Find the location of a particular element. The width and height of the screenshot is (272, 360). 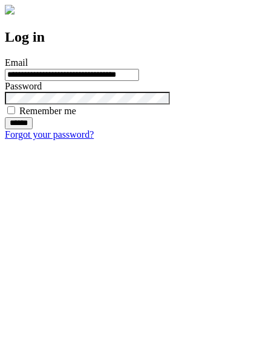

img: logo-4e3dc11c47720685a147b03b5a06dd966a58ff35d612b21f08c02c0306f2b779.png is located at coordinates (10, 10).